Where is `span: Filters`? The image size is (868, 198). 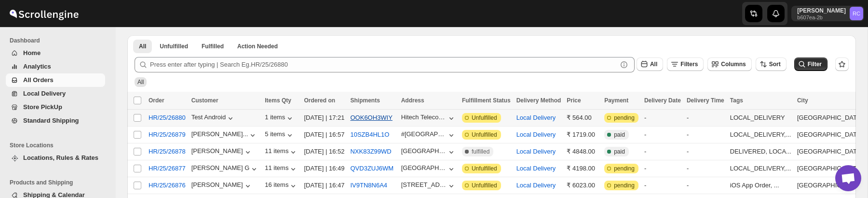
span: Filters is located at coordinates (689, 64).